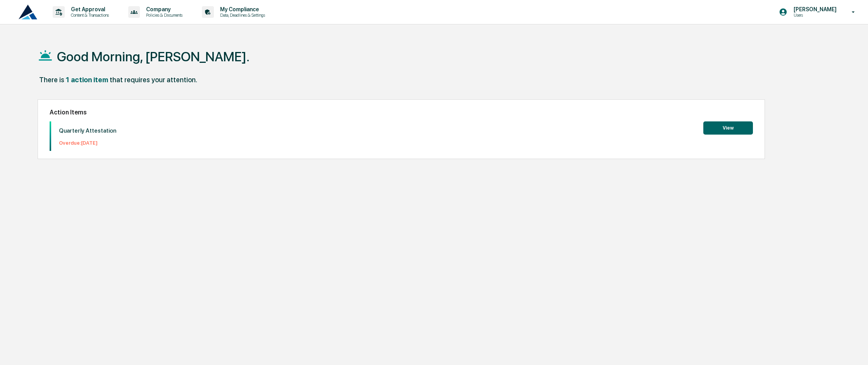 This screenshot has height=365, width=868. Describe the element at coordinates (88, 131) in the screenshot. I see `p: Quarterly Attestation` at that location.